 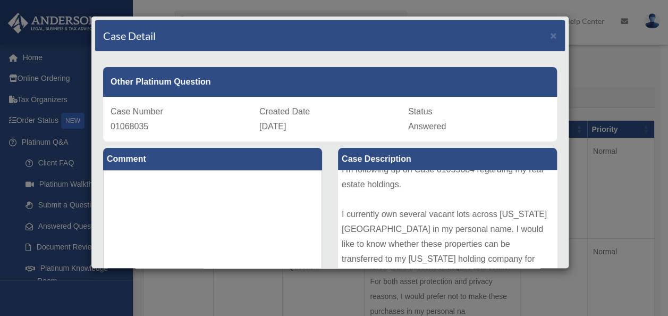 What do you see at coordinates (137, 111) in the screenshot?
I see `span: Case Number` at bounding box center [137, 111].